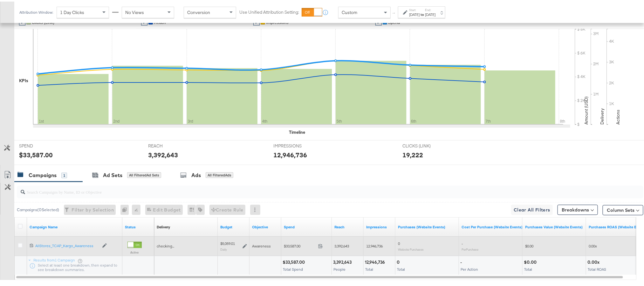 This screenshot has width=644, height=286. I want to click on span: SPEND, so click(43, 144).